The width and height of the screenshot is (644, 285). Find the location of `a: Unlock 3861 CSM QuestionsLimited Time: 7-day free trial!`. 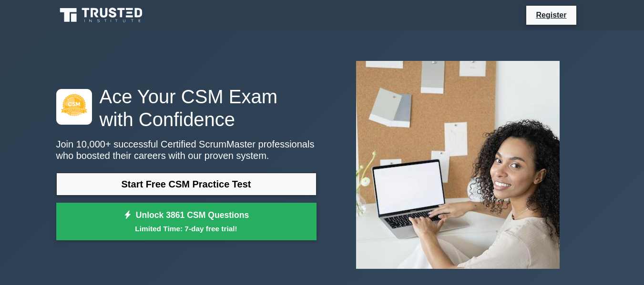

a: Unlock 3861 CSM QuestionsLimited Time: 7-day free trial! is located at coordinates (186, 222).